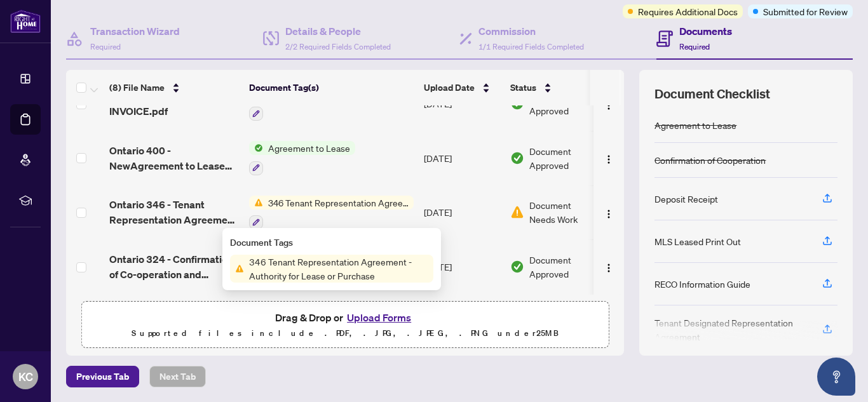 The image size is (868, 402). Describe the element at coordinates (25, 377) in the screenshot. I see `span: KC` at that location.